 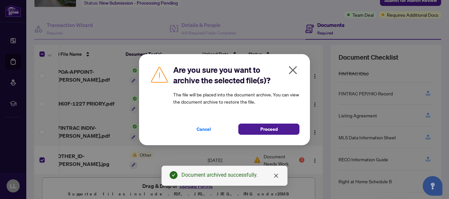 What do you see at coordinates (269, 129) in the screenshot?
I see `span: Proceed` at bounding box center [269, 129].